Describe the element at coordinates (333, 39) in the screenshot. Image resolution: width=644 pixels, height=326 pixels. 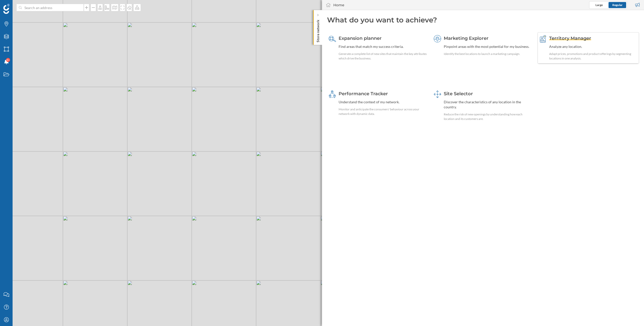
I see `img: search-areas.svg` at that location.